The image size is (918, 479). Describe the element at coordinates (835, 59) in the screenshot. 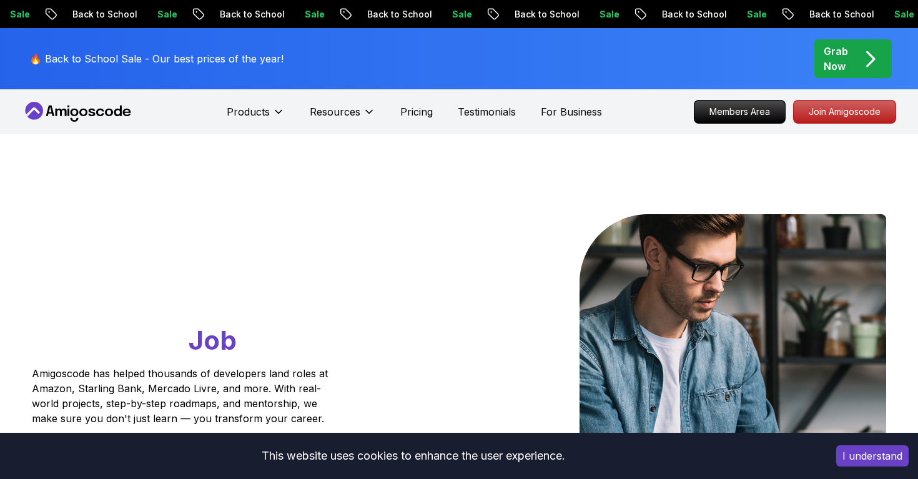

I see `p: Grab Now` at that location.